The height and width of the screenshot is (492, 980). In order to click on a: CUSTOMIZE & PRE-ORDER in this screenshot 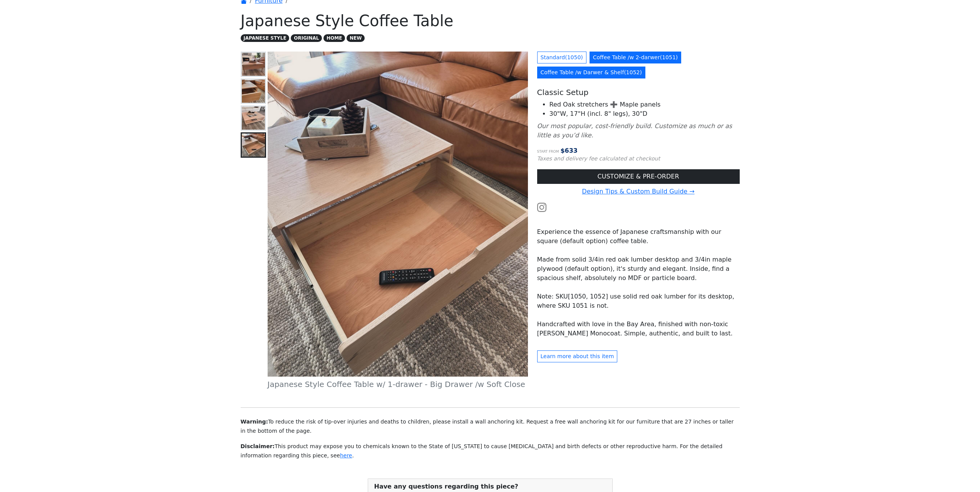, I will do `click(639, 177)`.